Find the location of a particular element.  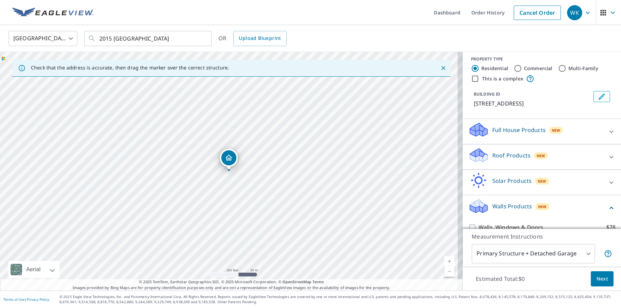

a: OpenStreetMap is located at coordinates (297, 282).